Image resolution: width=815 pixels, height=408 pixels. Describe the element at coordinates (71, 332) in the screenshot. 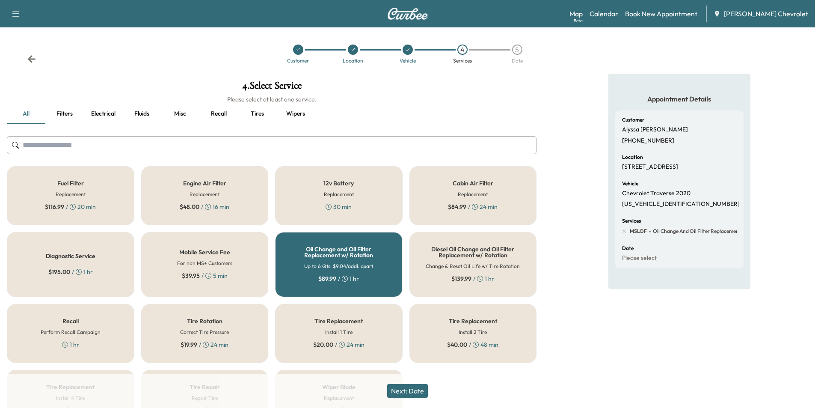

I see `h6: Perform Recall Campaign` at that location.